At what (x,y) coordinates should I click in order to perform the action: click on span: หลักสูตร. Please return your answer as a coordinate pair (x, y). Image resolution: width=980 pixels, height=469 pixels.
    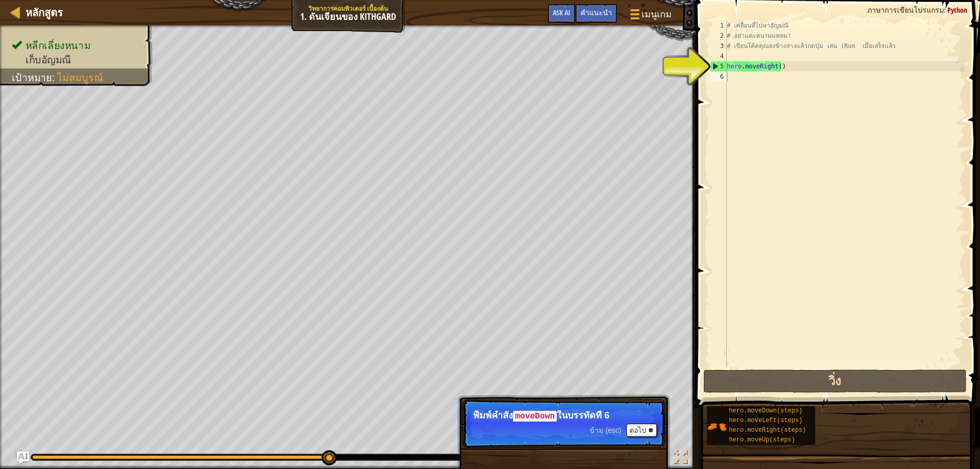
    Looking at the image, I should click on (44, 12).